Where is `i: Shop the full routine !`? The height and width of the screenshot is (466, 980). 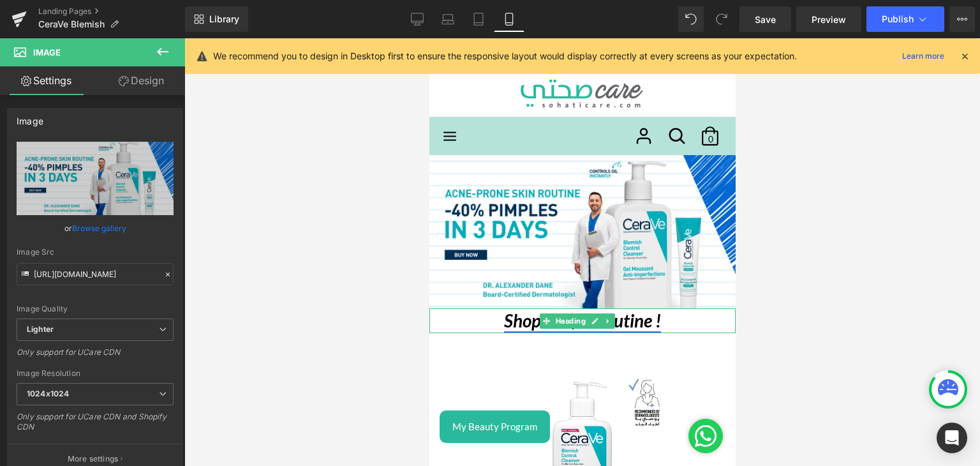
i: Shop the full routine ! is located at coordinates (153, 282).